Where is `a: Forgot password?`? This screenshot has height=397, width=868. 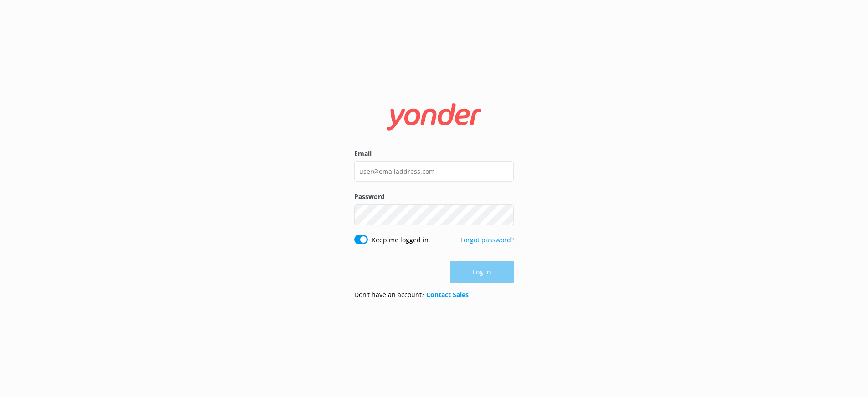
a: Forgot password? is located at coordinates (487, 239).